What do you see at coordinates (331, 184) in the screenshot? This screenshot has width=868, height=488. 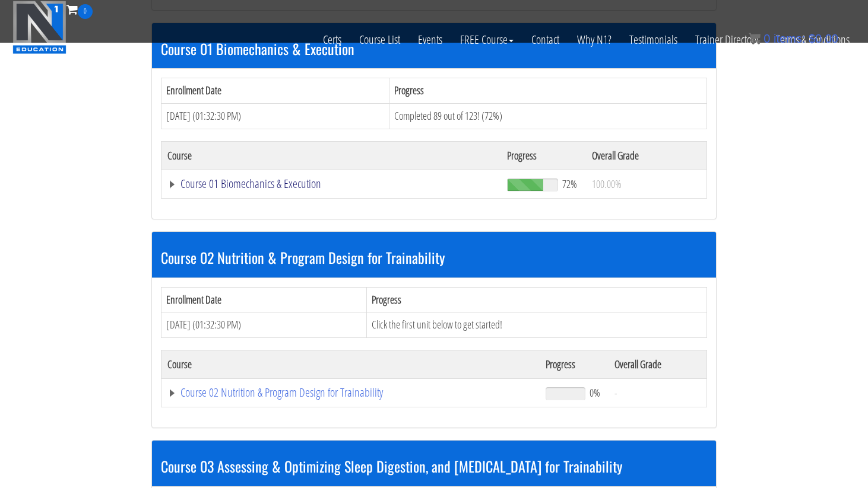 I see `a: Course 01 Biomechanics & Execution` at bounding box center [331, 184].